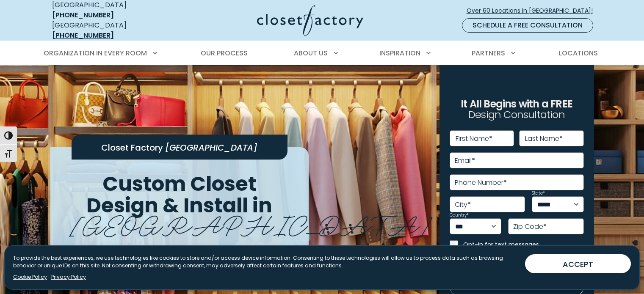 The width and height of the screenshot is (644, 294). What do you see at coordinates (480, 183) in the screenshot?
I see `label: Phone Number` at bounding box center [480, 183].